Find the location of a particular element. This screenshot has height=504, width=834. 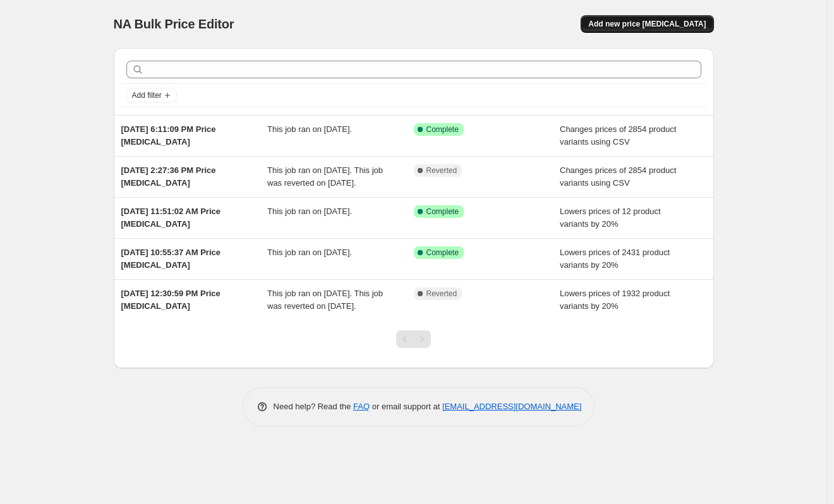

span: NA Bulk Price Editor is located at coordinates (174, 24).